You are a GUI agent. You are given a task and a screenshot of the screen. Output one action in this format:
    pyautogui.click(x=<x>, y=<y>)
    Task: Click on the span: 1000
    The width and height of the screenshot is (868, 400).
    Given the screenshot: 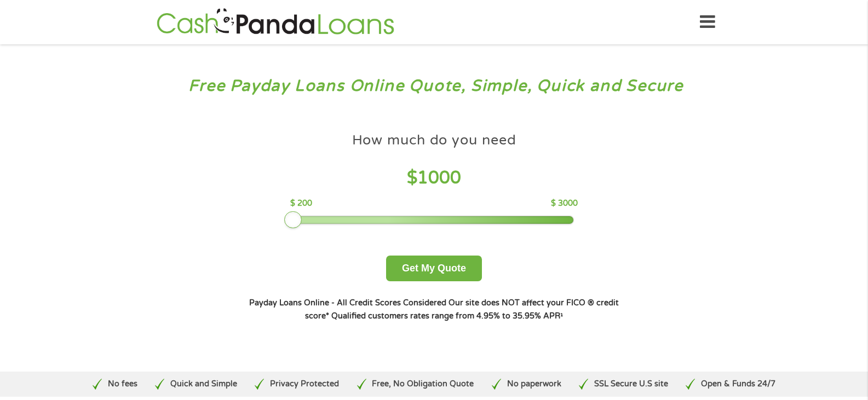 What is the action you would take?
    pyautogui.click(x=439, y=178)
    